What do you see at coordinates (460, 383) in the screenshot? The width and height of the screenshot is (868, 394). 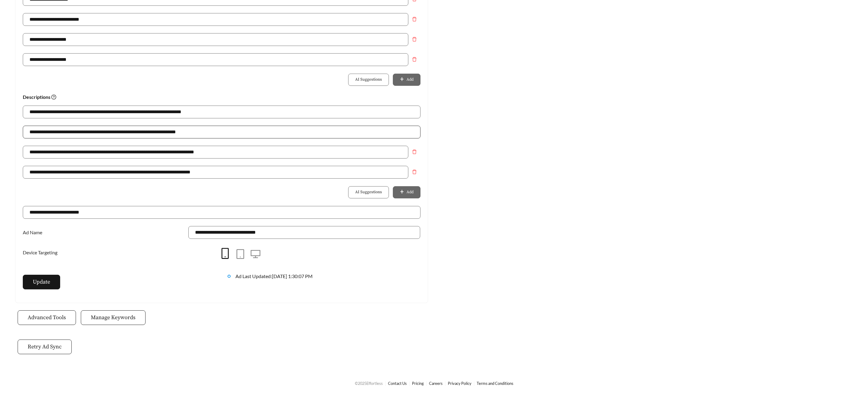 I see `a: Privacy Policy` at bounding box center [460, 383].